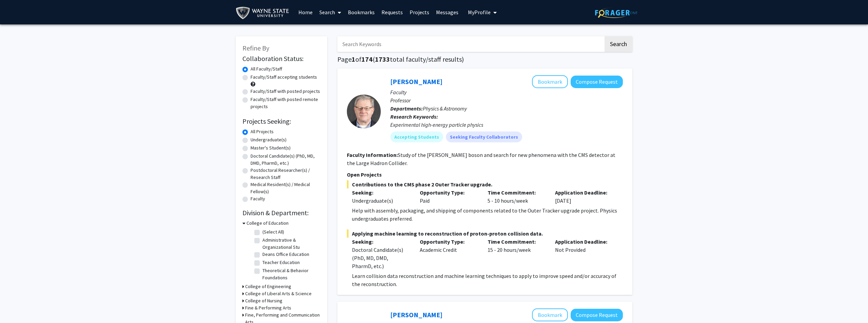 This screenshot has height=323, width=868. What do you see at coordinates (584, 254) in the screenshot?
I see `div: Not Provided` at bounding box center [584, 254].